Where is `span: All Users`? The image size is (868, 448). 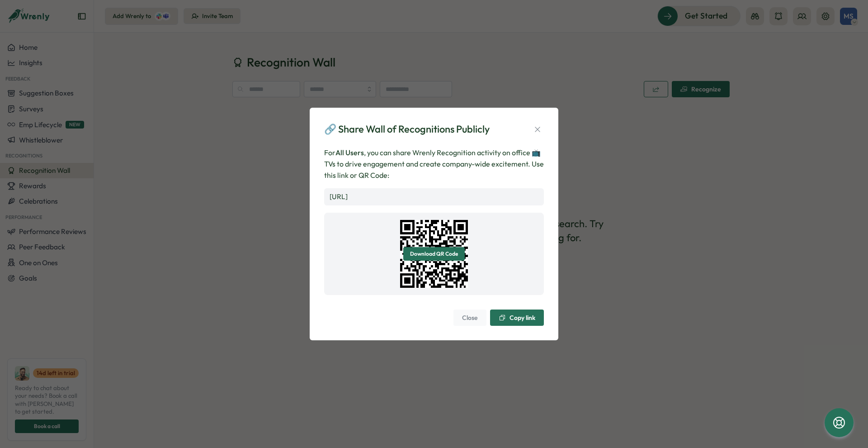 span: All Users is located at coordinates (350, 152).